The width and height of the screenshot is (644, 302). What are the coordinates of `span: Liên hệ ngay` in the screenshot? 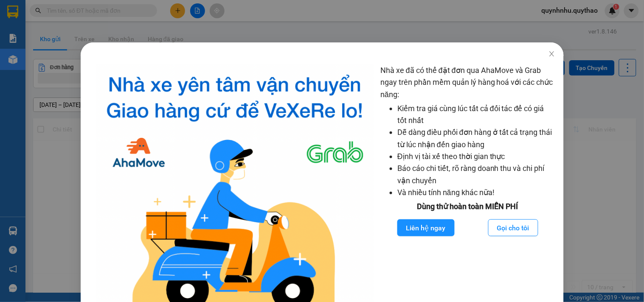 It's located at (425, 228).